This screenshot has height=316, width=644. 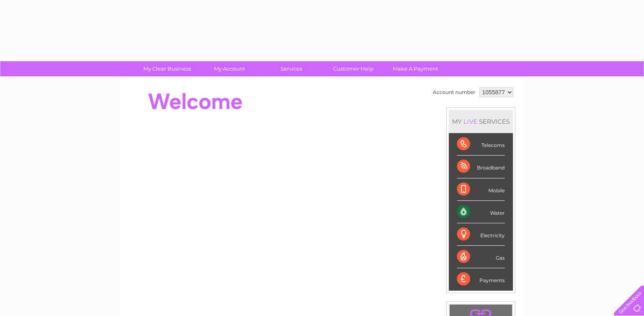 What do you see at coordinates (481, 257) in the screenshot?
I see `div: Gas` at bounding box center [481, 257].